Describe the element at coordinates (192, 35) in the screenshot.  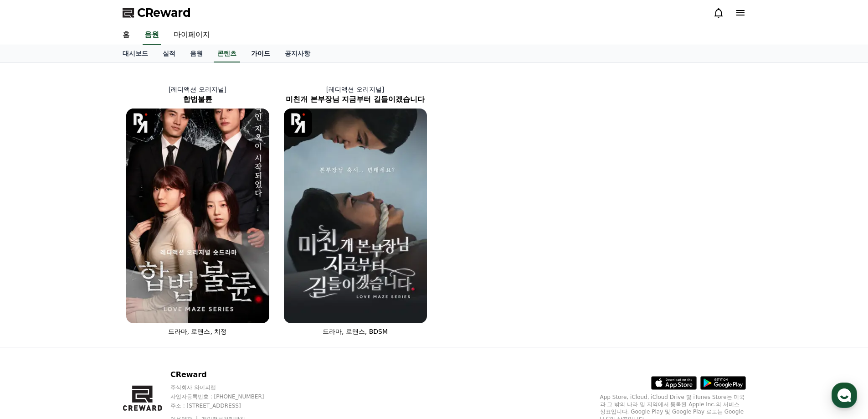
I see `a: 마이페이지` at that location.